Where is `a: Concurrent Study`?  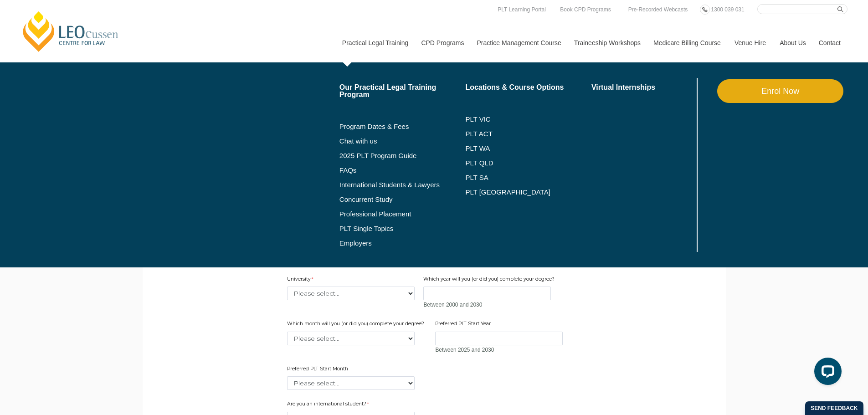
a: Concurrent Study is located at coordinates (402, 200).